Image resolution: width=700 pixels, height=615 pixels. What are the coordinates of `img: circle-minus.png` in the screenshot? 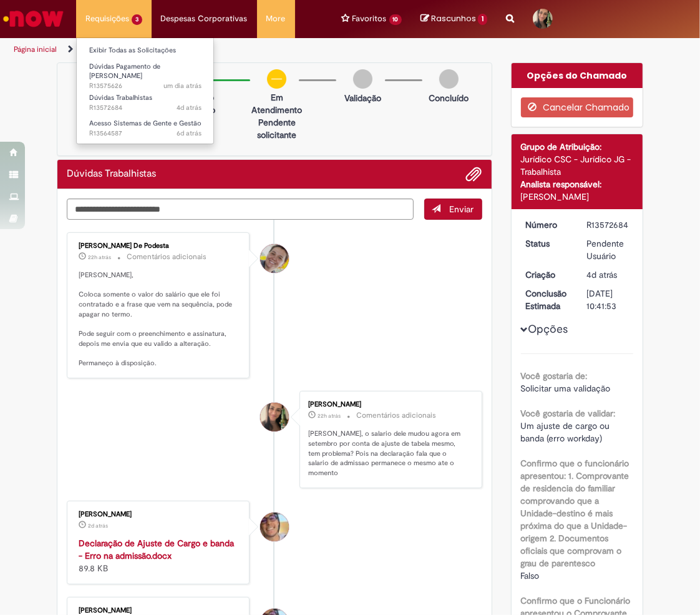 It's located at (276, 79).